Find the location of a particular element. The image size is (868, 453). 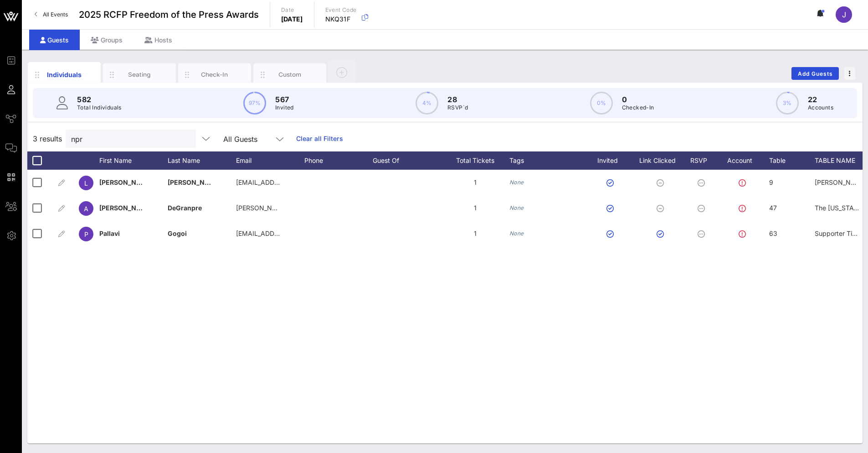

div: Check-In is located at coordinates (215, 74).